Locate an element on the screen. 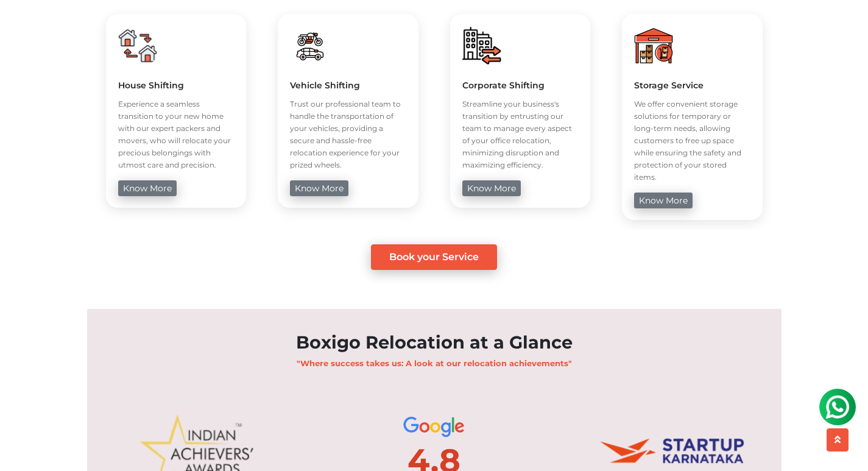 The height and width of the screenshot is (471, 868). p: Streamline your business's transition by entrusting our team to manage every aspect of your offic... is located at coordinates (520, 135).